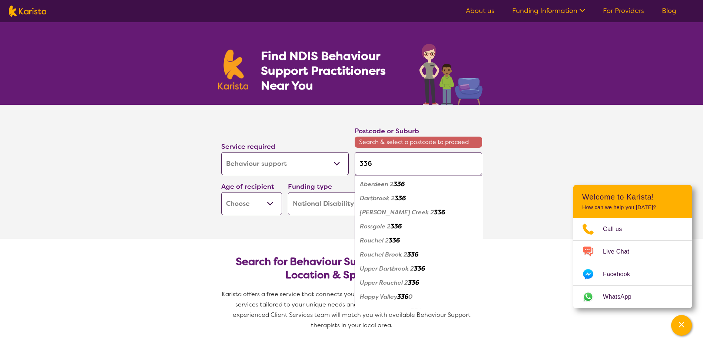  I want to click on span: WhatsApp, so click(621, 297).